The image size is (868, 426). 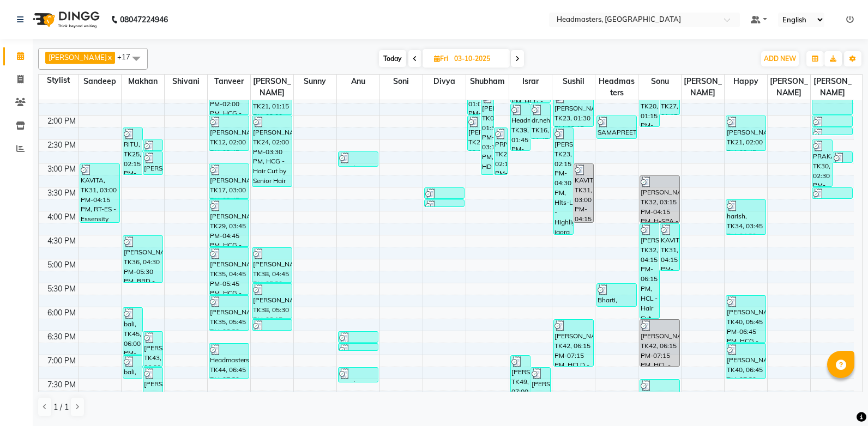 What do you see at coordinates (100, 81) in the screenshot?
I see `span: Sandeep` at bounding box center [100, 81].